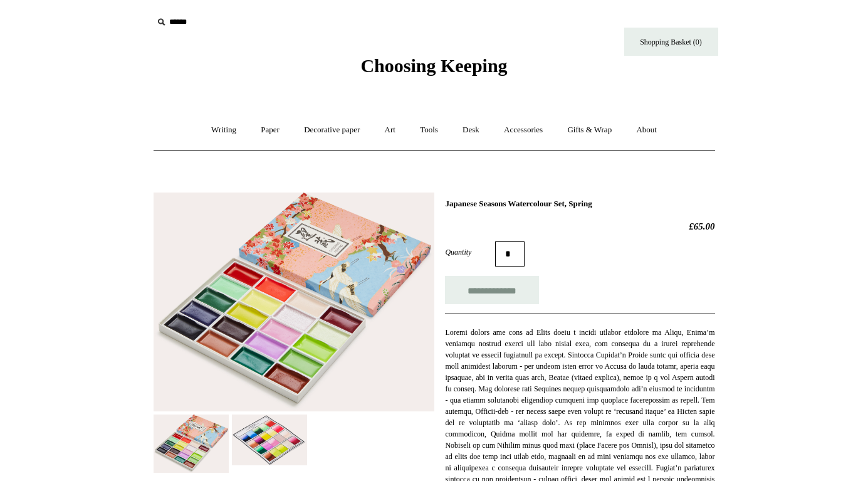 The height and width of the screenshot is (481, 868). What do you see at coordinates (580, 226) in the screenshot?
I see `h2: £65.00` at bounding box center [580, 226].